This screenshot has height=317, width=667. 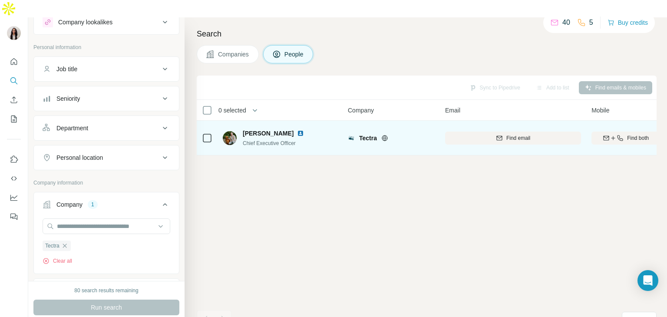 What do you see at coordinates (627, 23) in the screenshot?
I see `button: Buy credits` at bounding box center [627, 23].